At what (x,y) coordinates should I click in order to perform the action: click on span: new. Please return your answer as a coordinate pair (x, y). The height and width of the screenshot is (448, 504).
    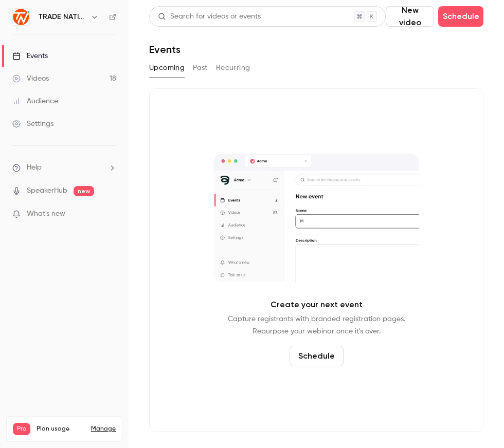
    Looking at the image, I should click on (84, 192).